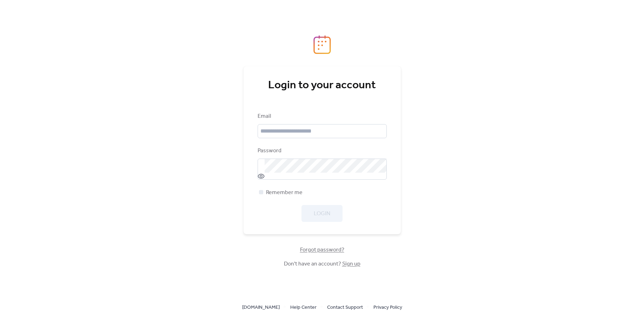 Image resolution: width=644 pixels, height=320 pixels. Describe the element at coordinates (322, 264) in the screenshot. I see `span: Don't have an account?` at that location.